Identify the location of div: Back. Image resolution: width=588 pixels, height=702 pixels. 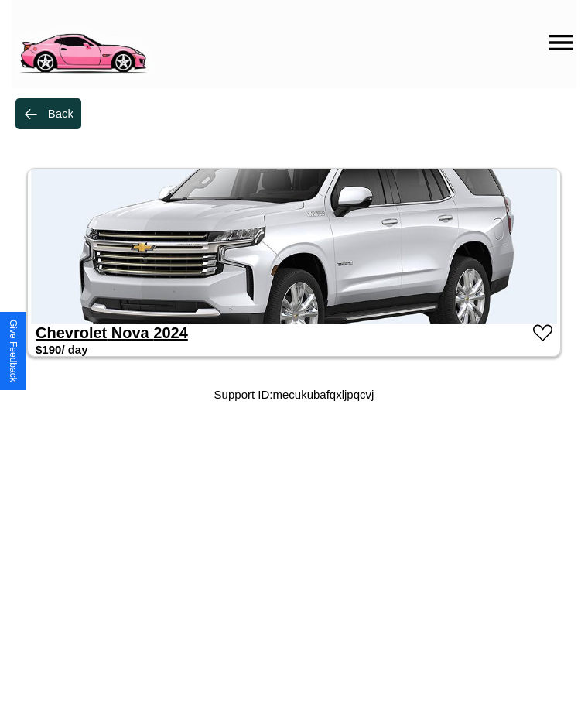
(61, 113).